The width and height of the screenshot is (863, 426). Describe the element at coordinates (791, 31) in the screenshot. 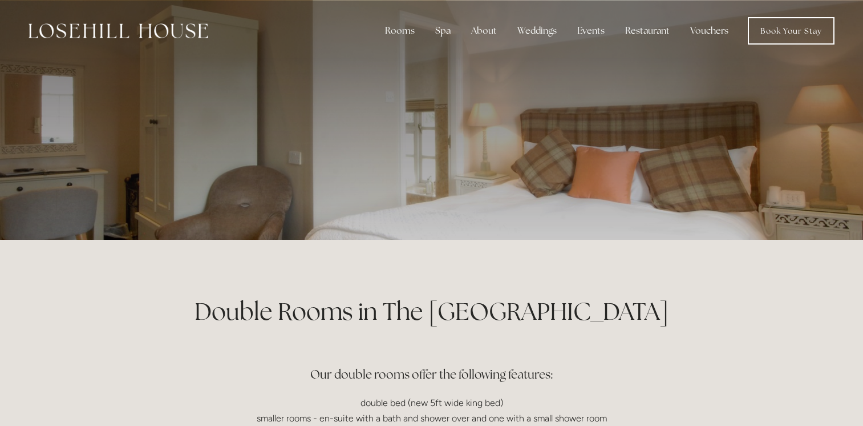

I see `a: Book Your Stay` at that location.